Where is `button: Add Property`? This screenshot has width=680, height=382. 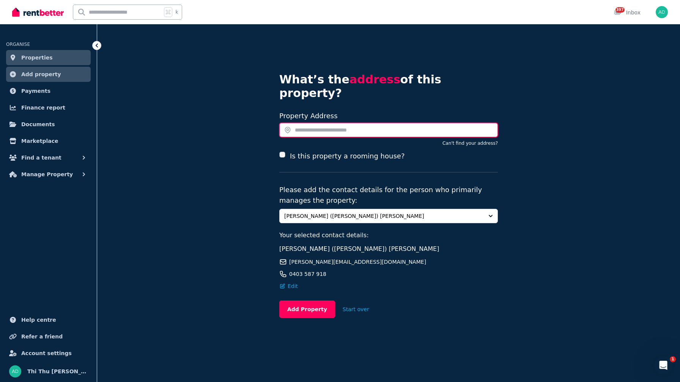
button: Add Property is located at coordinates (307, 309).